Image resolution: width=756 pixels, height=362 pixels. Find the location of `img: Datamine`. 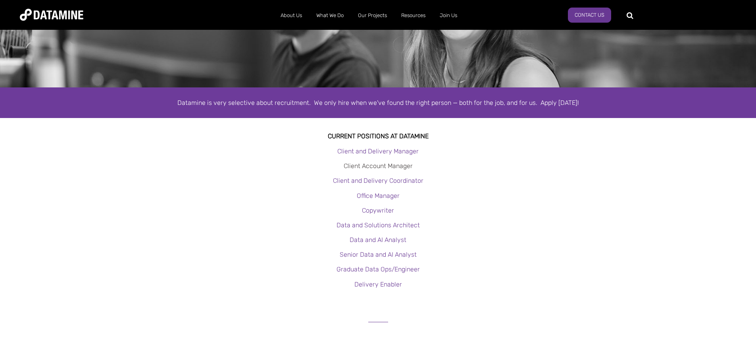

img: Datamine is located at coordinates (52, 15).